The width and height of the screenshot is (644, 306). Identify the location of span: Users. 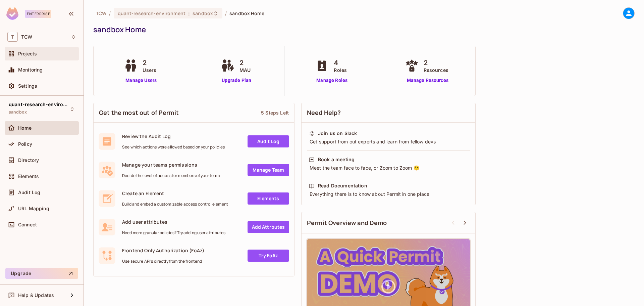
(149, 70).